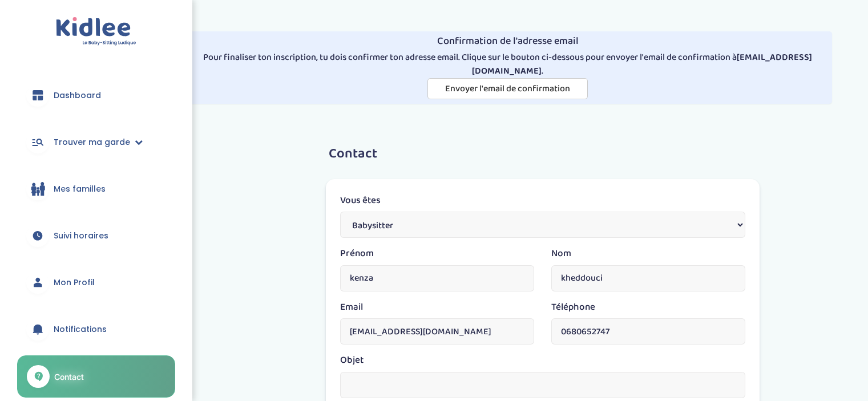 This screenshot has width=868, height=401. I want to click on label: Prénom, so click(357, 254).